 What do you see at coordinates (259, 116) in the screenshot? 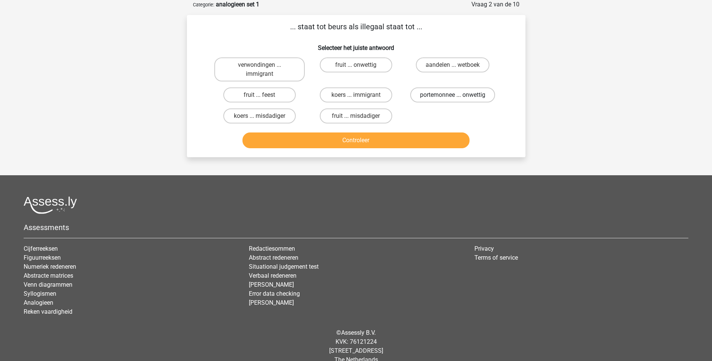
I see `label: koers ... misdadiger` at bounding box center [259, 116].